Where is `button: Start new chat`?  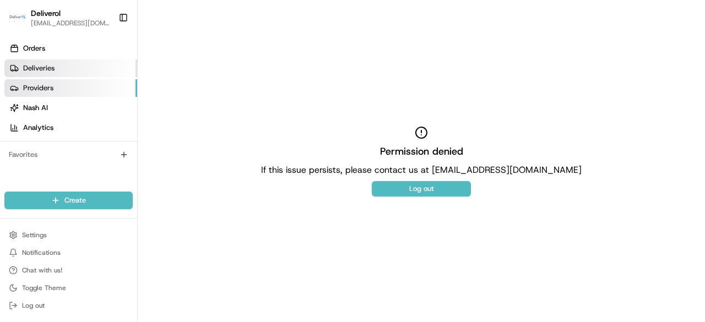 button: Start new chat is located at coordinates (194, 115).